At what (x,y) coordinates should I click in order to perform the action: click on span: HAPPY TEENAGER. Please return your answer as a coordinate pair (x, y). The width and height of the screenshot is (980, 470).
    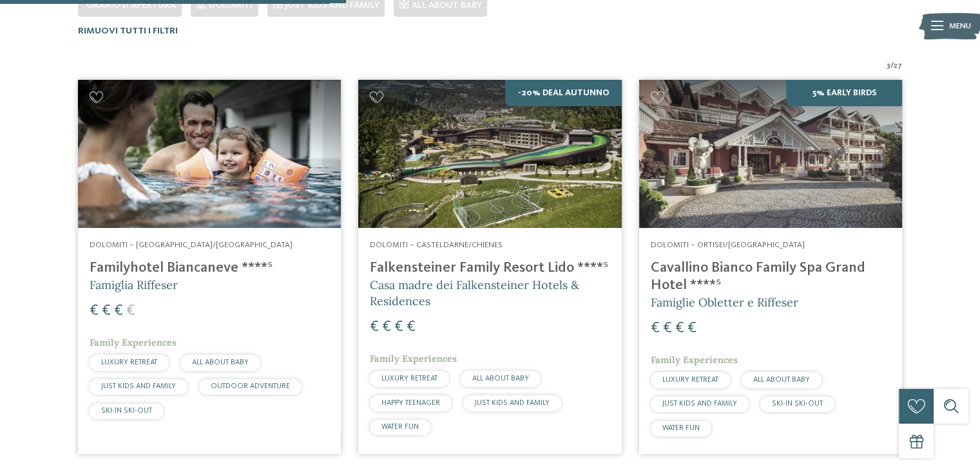
    Looking at the image, I should click on (410, 403).